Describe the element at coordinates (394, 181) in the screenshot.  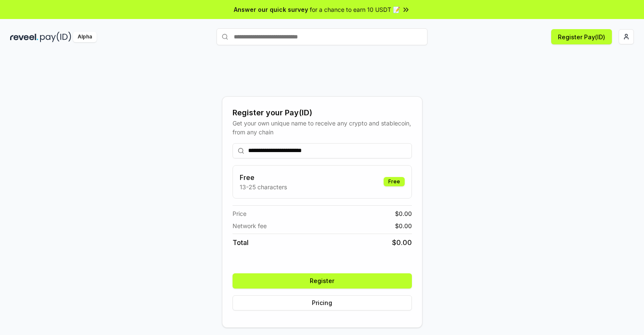
I see `div: Free` at that location.